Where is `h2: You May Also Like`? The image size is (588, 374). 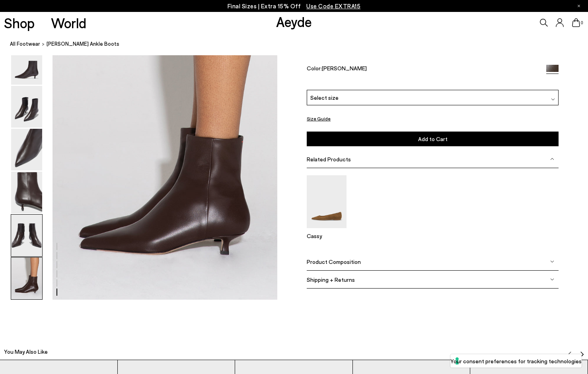
h2: You May Also Like is located at coordinates (26, 351).